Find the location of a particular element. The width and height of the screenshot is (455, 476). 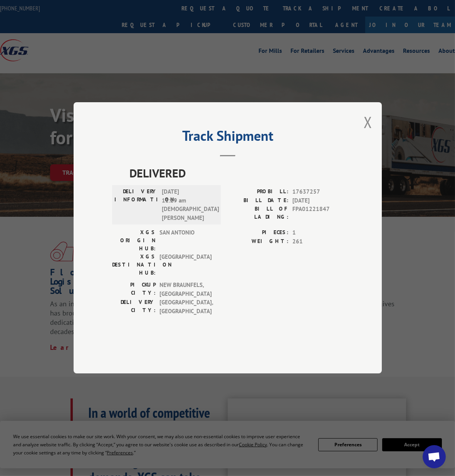

div: Open chat is located at coordinates (434, 456).